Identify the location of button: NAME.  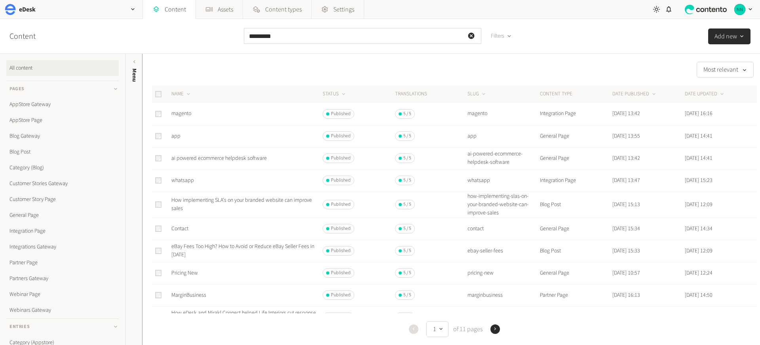
(181, 94).